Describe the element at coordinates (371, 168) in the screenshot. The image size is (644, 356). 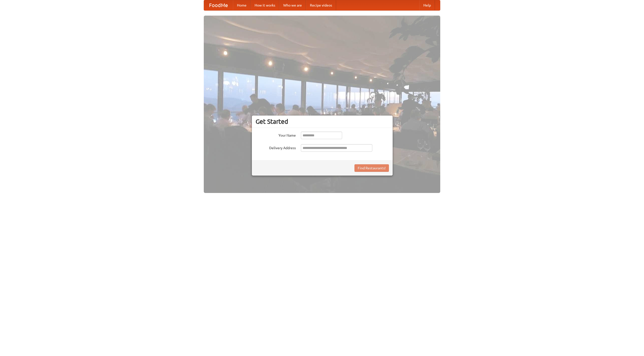
I see `button: Find Restaurants!` at that location.